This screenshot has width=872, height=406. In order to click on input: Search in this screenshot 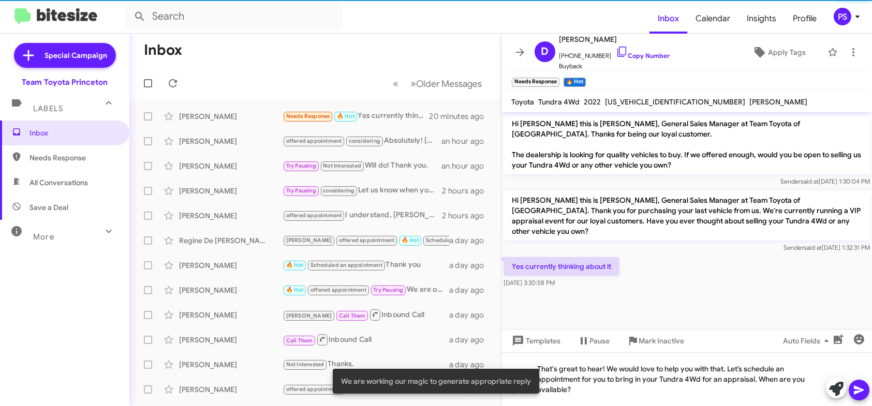, I will do `click(234, 17)`.